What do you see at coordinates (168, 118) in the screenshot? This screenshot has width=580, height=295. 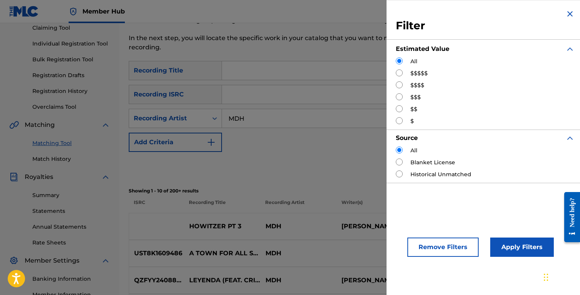 I see `div: Recording Artist` at bounding box center [168, 118].